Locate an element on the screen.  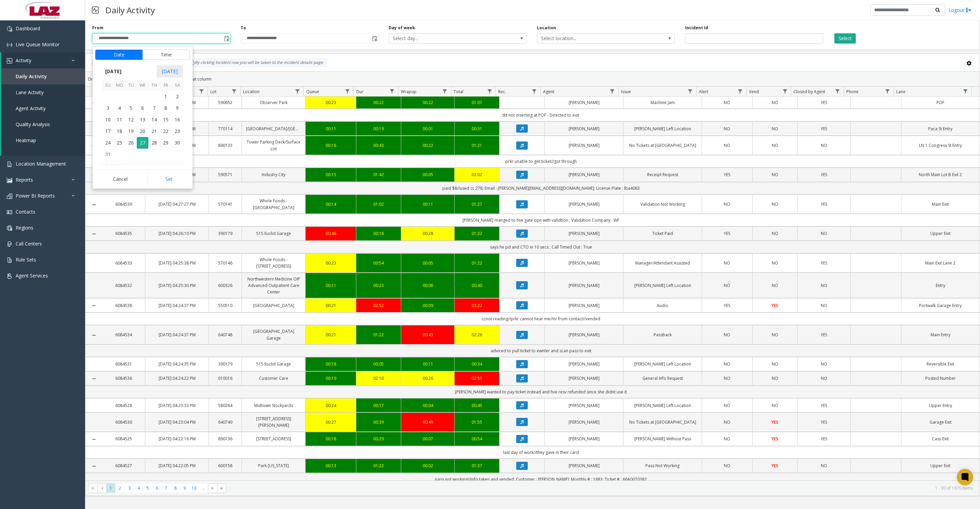
span: Call Centers is located at coordinates (29, 244).